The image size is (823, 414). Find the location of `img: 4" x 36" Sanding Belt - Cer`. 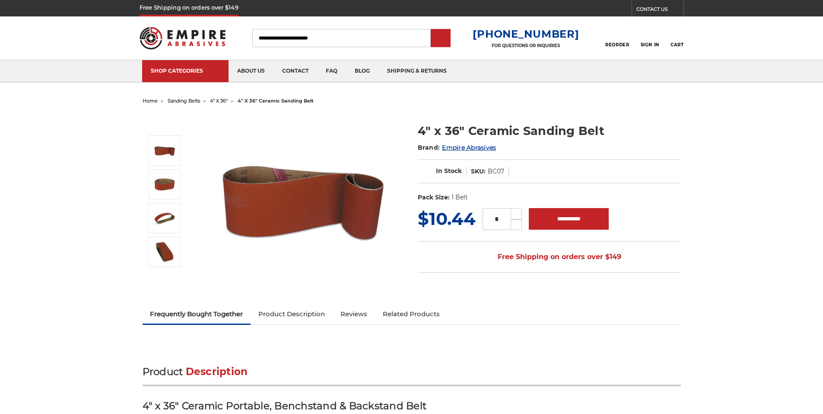

img: 4" x 36" Sanding Belt - Cer is located at coordinates (165, 252).